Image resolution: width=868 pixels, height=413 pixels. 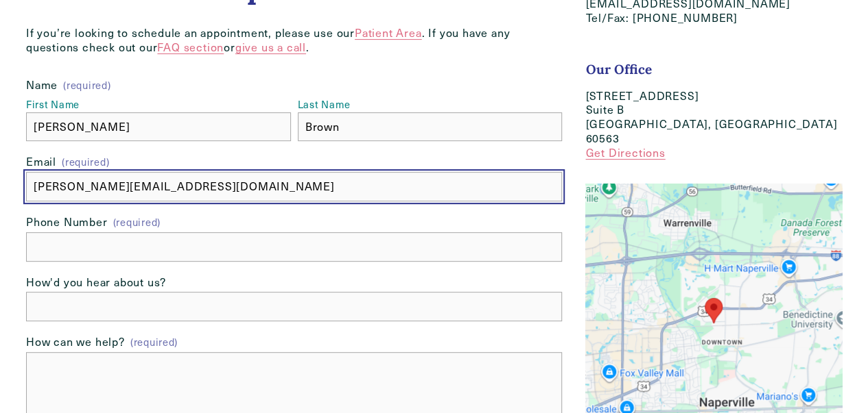 I want to click on a: give us a call, so click(x=270, y=47).